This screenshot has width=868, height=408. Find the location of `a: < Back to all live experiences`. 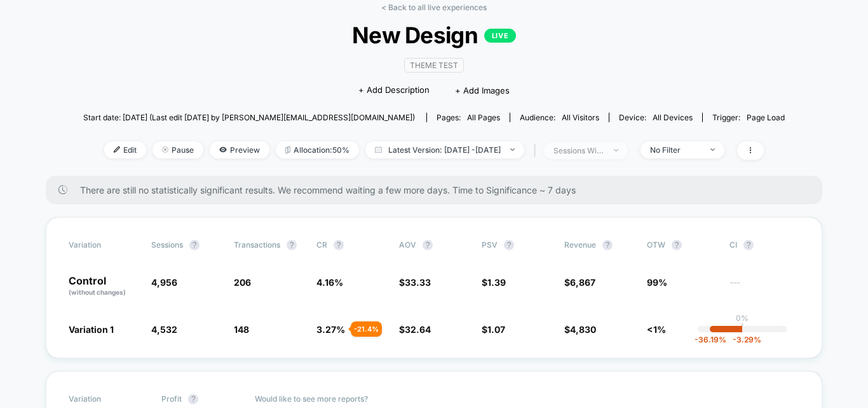

a: < Back to all live experiences is located at coordinates (434, 7).